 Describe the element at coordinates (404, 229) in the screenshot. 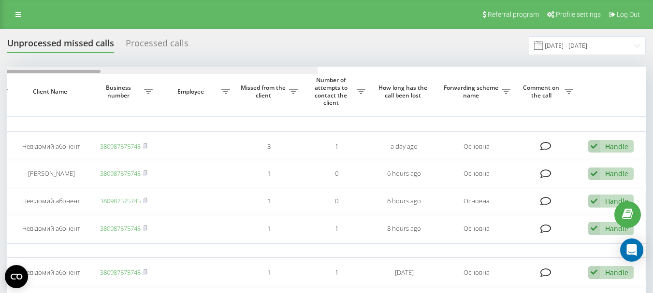

I see `td: 8 hours ago` at that location.